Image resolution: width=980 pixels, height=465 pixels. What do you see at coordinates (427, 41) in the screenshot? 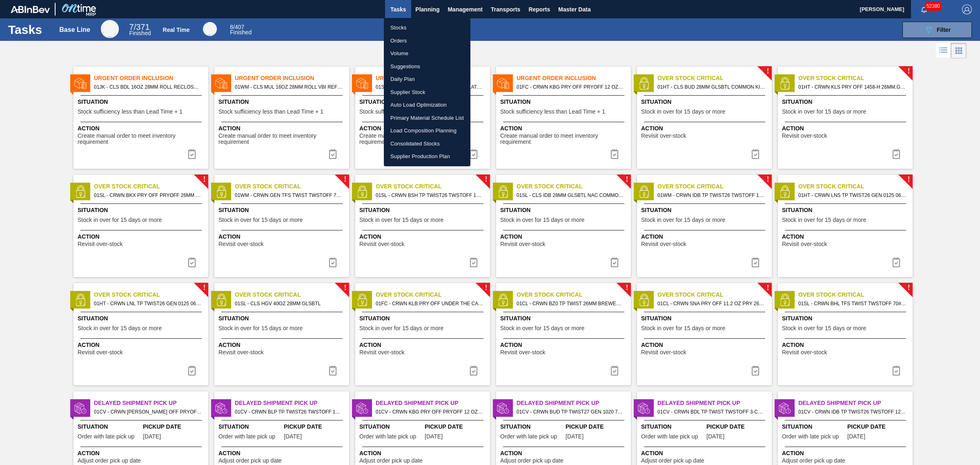
I see `a: Orders` at bounding box center [427, 41].